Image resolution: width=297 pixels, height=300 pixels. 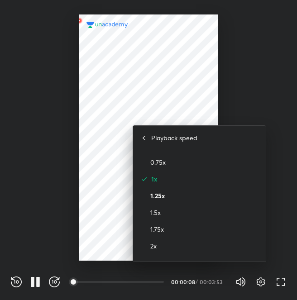 I want to click on h4: 1.25x, so click(x=204, y=195).